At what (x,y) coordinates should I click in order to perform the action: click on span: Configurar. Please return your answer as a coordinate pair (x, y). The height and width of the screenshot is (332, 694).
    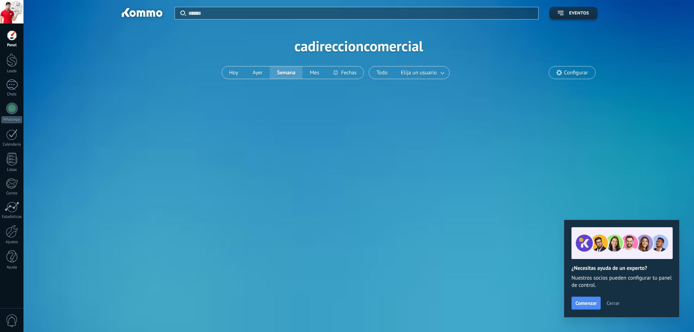
    Looking at the image, I should click on (575, 73).